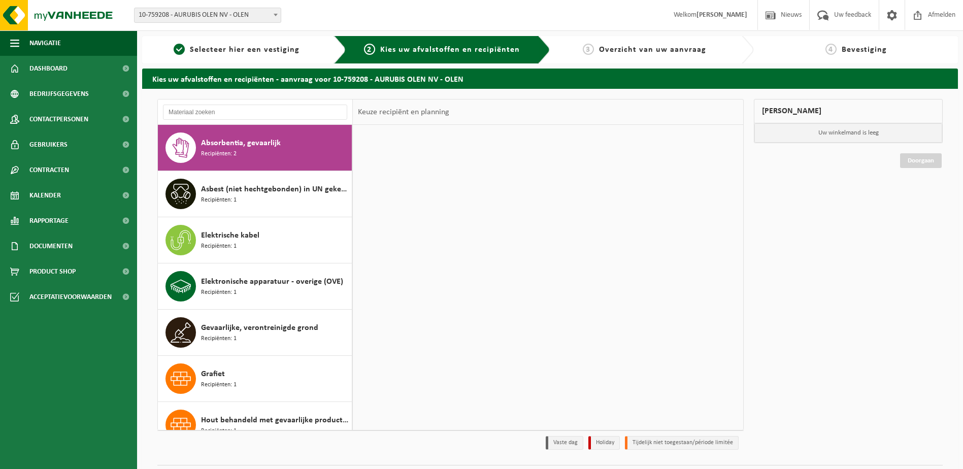  What do you see at coordinates (241, 143) in the screenshot?
I see `span: Absorbentia, gevaarlijk` at bounding box center [241, 143].